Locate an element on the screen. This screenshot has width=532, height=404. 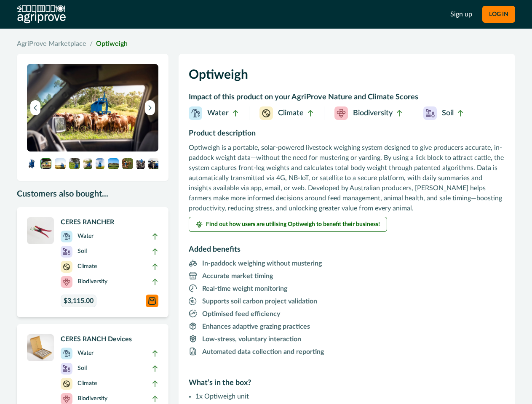
p: Automated data collection and reporting is located at coordinates (263, 352).